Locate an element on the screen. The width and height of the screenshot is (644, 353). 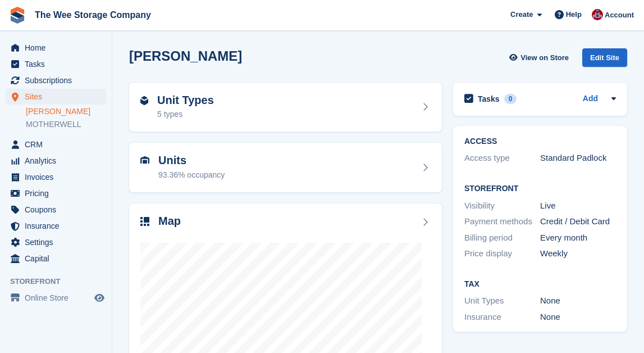
span: Analytics is located at coordinates (58, 160).